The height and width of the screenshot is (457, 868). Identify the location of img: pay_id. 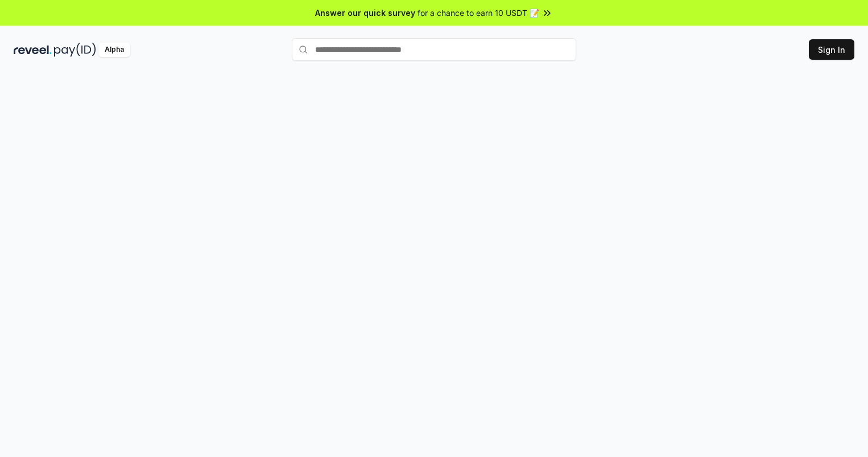
(75, 50).